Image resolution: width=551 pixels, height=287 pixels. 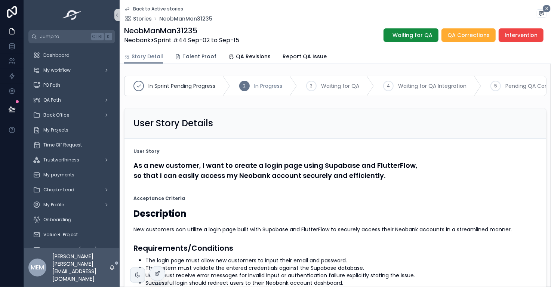 I want to click on strong: Acceptance Criteria, so click(x=159, y=199).